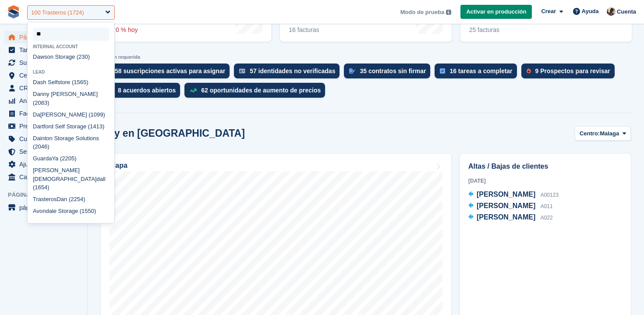  Describe the element at coordinates (43, 208) in the screenshot. I see `a: menú` at that location.